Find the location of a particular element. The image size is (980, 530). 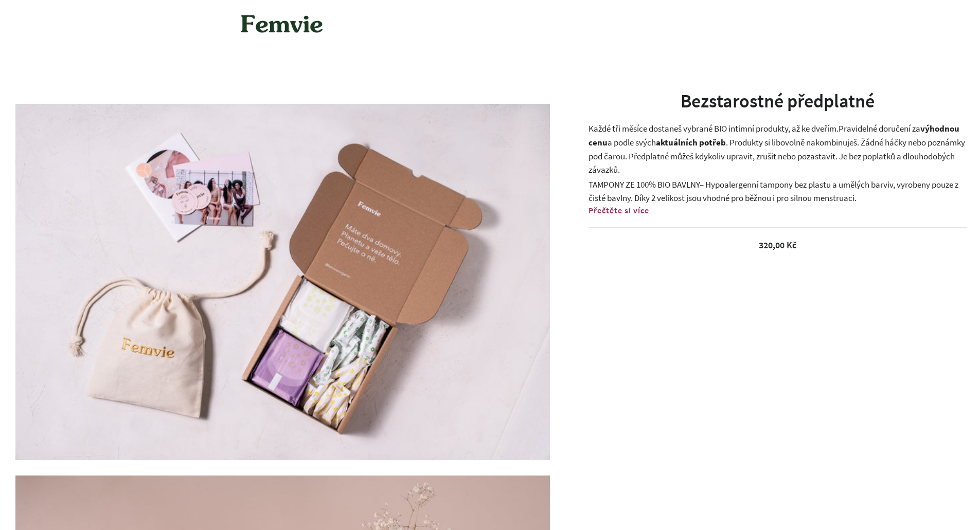

span: a podle svých is located at coordinates (632, 142).